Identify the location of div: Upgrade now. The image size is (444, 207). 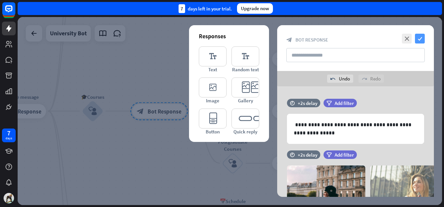
(255, 8).